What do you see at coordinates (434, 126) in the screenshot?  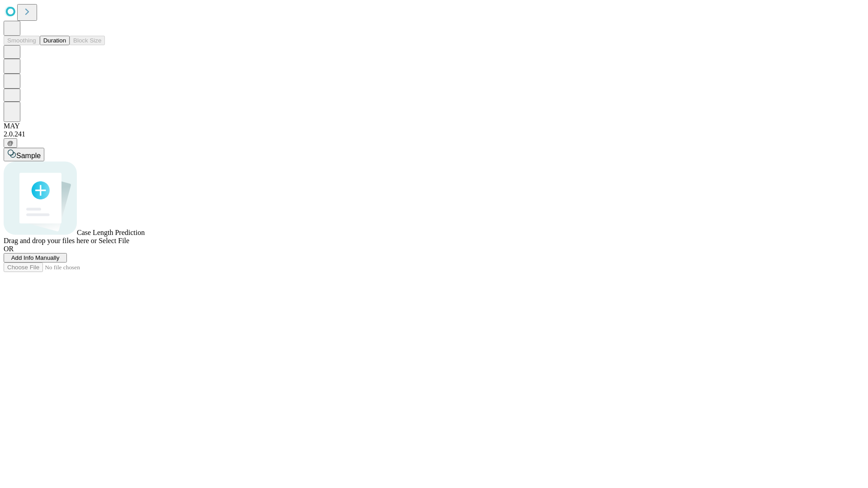 I see `div: MAY` at bounding box center [434, 126].